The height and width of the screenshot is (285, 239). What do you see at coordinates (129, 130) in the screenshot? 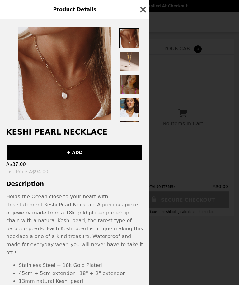
I see `img: Thumbnail 5` at bounding box center [129, 130].